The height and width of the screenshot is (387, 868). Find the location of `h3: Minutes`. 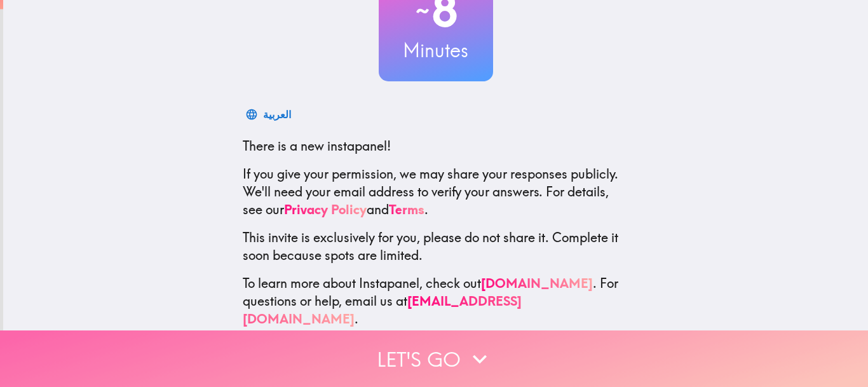

h3: Minutes is located at coordinates (436, 51).